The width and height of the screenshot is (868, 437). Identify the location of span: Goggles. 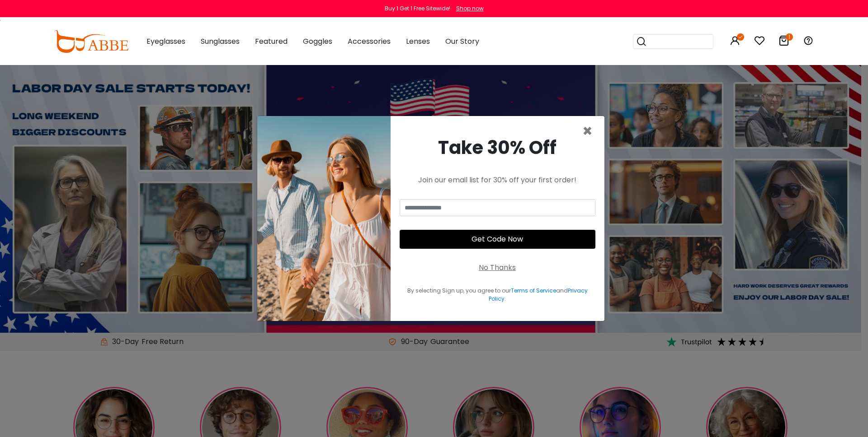
(317, 41).